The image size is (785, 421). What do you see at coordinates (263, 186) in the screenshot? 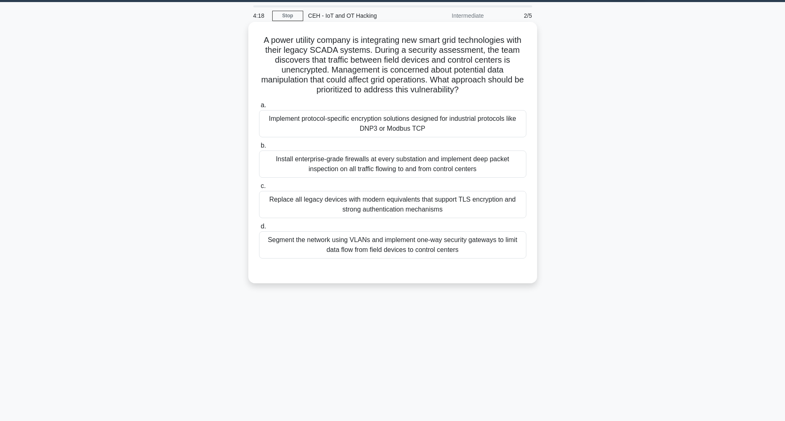
I see `span: c.` at bounding box center [263, 186].